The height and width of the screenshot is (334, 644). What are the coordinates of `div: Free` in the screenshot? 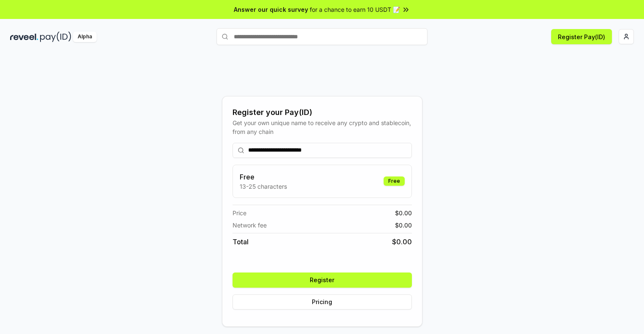 It's located at (394, 181).